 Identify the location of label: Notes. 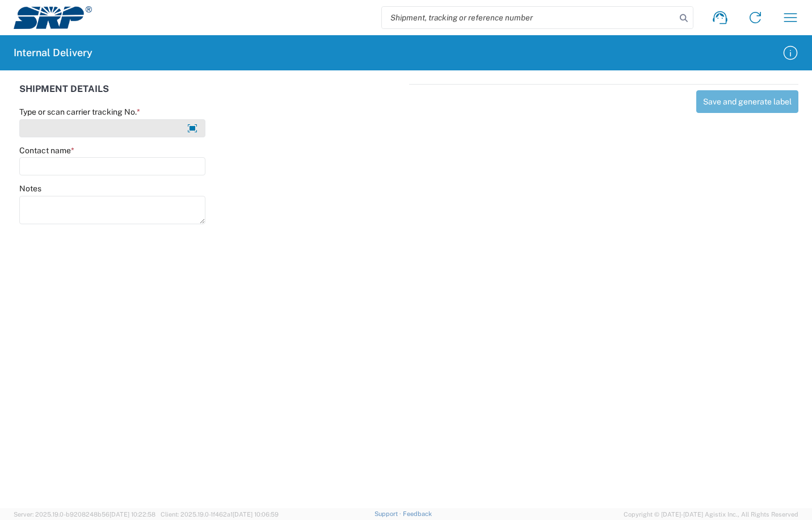
(30, 188).